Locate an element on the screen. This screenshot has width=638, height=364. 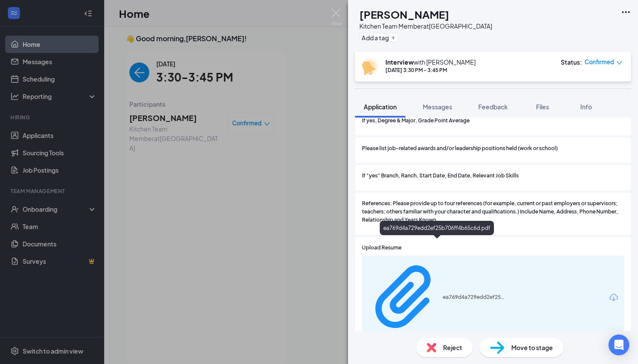
span: Upload Resume is located at coordinates (382, 248).